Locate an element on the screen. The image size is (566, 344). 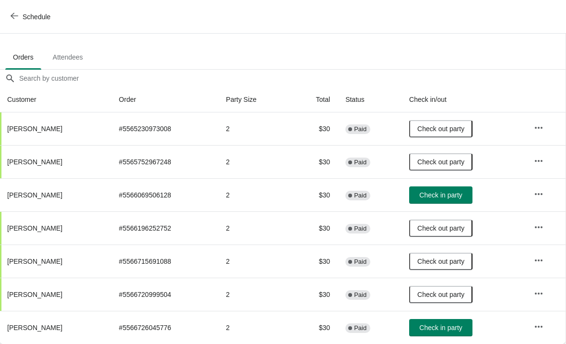
td: # 5566726045776 is located at coordinates (165, 327).